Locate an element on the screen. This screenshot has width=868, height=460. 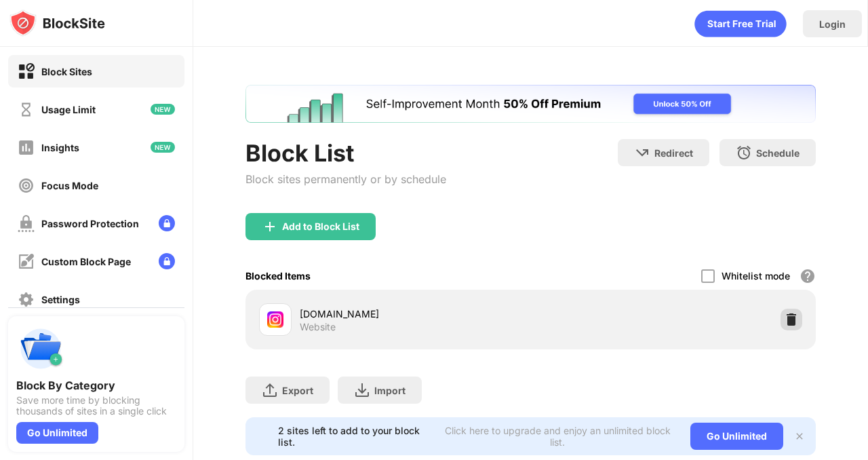
div: Password Protection is located at coordinates (90, 223).